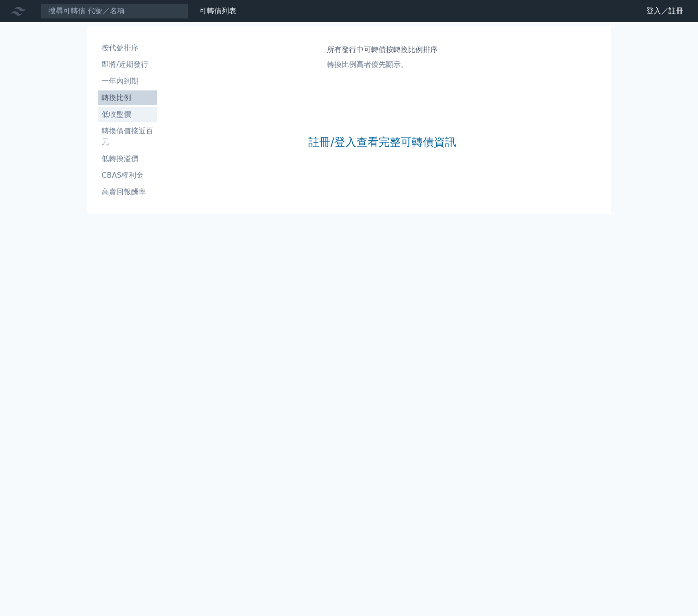 Image resolution: width=698 pixels, height=616 pixels. What do you see at coordinates (128, 81) in the screenshot?
I see `a: 一年內到期` at bounding box center [128, 81].